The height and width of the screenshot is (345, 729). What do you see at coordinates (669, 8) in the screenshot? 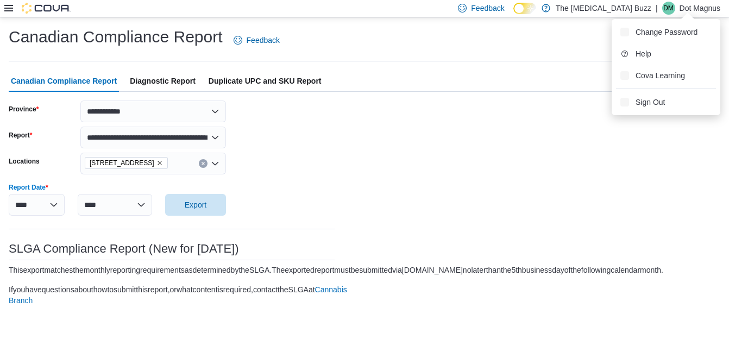
I see `div: Dot Magnus` at bounding box center [669, 8].